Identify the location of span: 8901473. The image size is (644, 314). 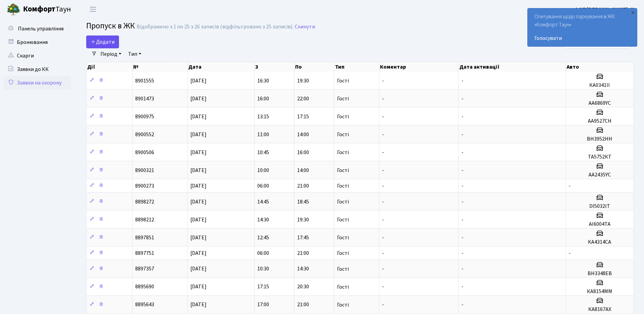
(145, 99).